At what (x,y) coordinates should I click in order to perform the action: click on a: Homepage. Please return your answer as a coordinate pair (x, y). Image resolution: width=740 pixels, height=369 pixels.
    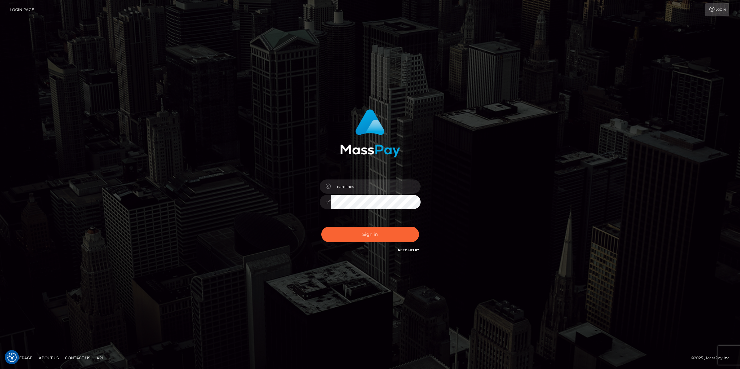
    Looking at the image, I should click on (21, 358).